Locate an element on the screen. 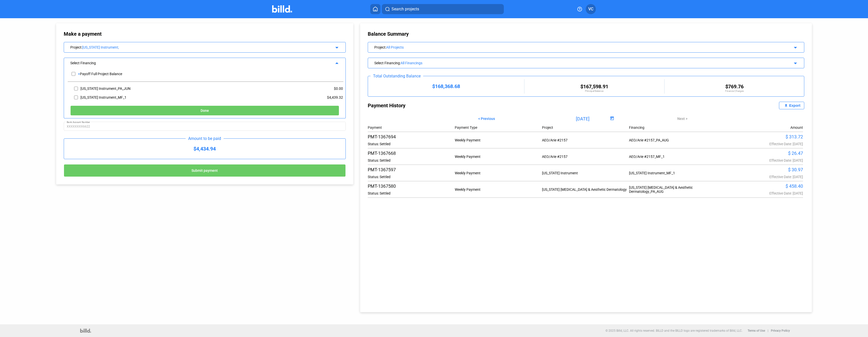 The width and height of the screenshot is (868, 337). button: Next > is located at coordinates (683, 118).